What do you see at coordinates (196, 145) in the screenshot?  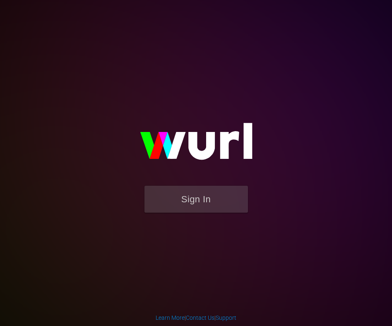 I see `img: wurl-logo-on-black-223613ac3d8ba8fe6dc639794a292ebdb59501304c7dfd60c99c58986ef67473.svg` at bounding box center [196, 145].